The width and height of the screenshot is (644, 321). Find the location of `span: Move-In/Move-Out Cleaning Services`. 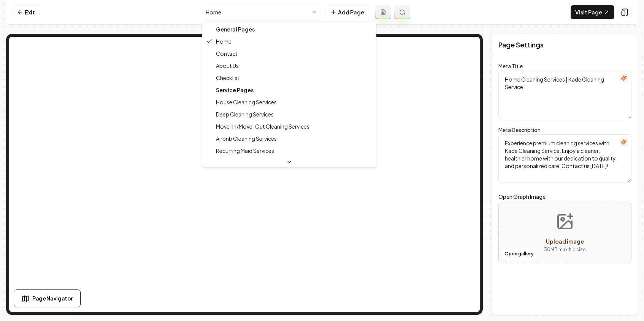

span: Move-In/Move-Out Cleaning Services is located at coordinates (263, 127).